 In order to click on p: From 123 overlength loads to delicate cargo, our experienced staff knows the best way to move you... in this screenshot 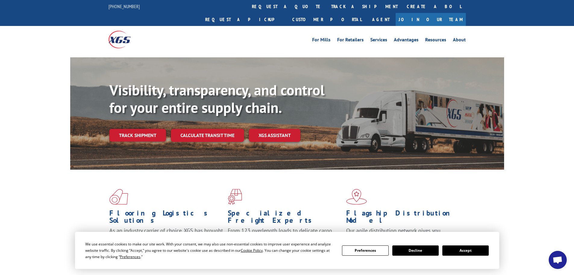, I will do `click(285, 240)`.